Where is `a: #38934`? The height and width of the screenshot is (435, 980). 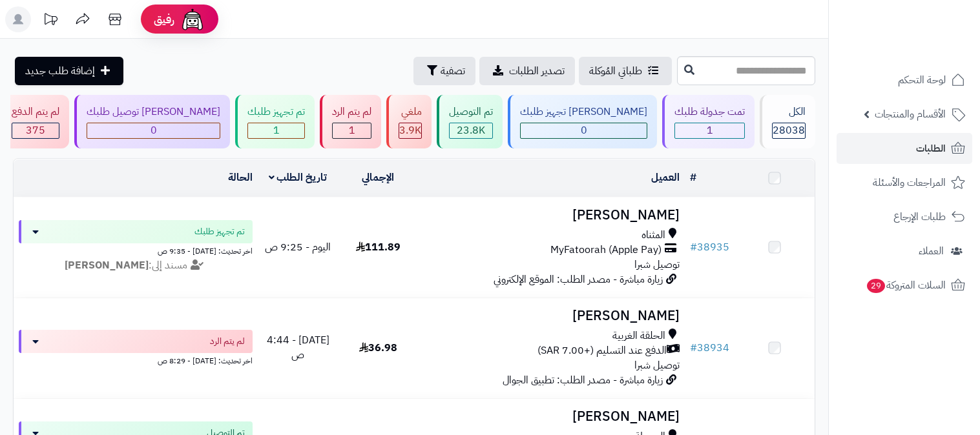 a: #38934 is located at coordinates (709, 348).